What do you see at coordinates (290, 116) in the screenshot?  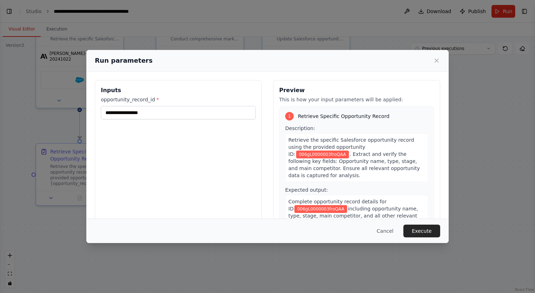 I see `div: 1` at bounding box center [290, 116].